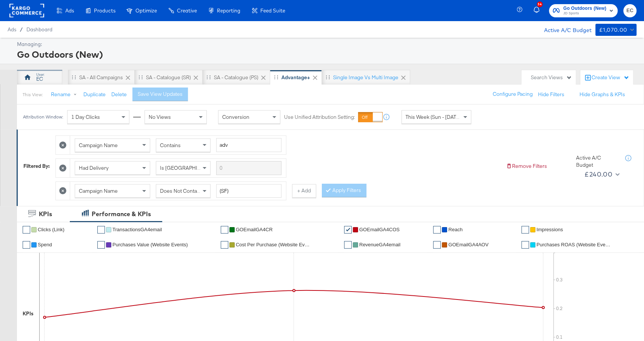 Image resolution: width=644 pixels, height=341 pixels. What do you see at coordinates (296, 78) in the screenshot?
I see `div: Advantage+` at bounding box center [296, 78].